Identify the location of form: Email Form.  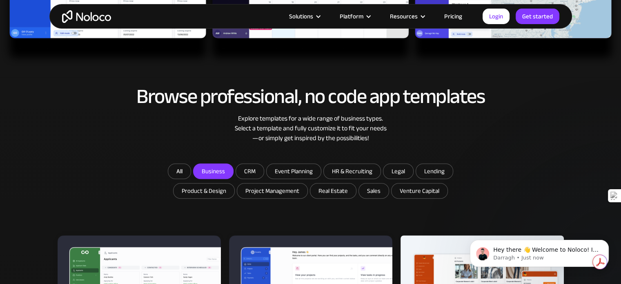
(311, 182).